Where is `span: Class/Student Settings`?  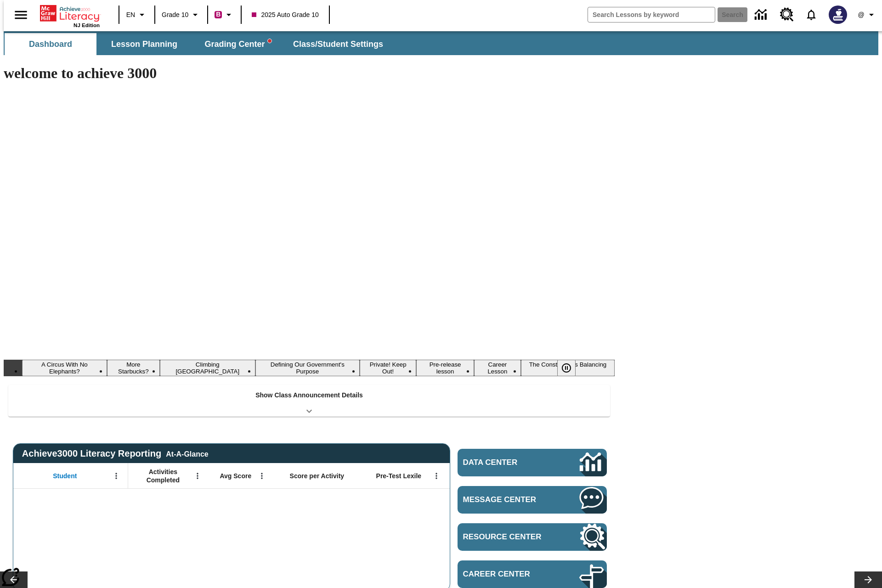 span: Class/Student Settings is located at coordinates (338, 44).